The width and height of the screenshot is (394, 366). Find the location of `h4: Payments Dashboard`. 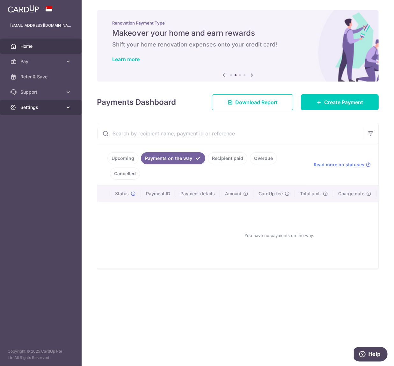

h4: Payments Dashboard is located at coordinates (136, 102).